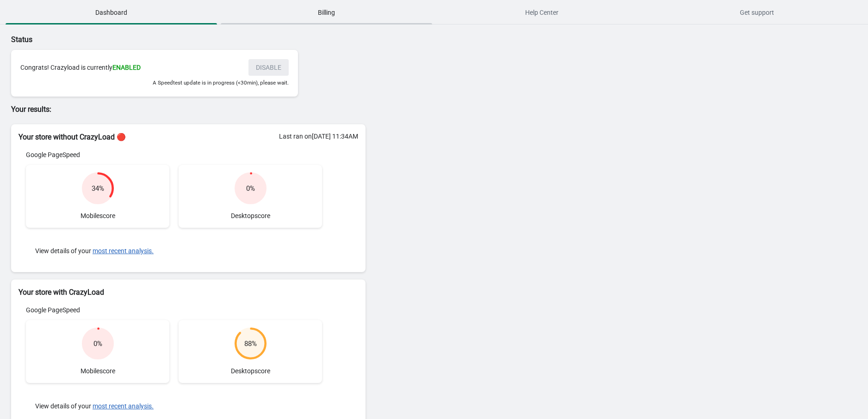  I want to click on span: ENABLED, so click(126, 67).